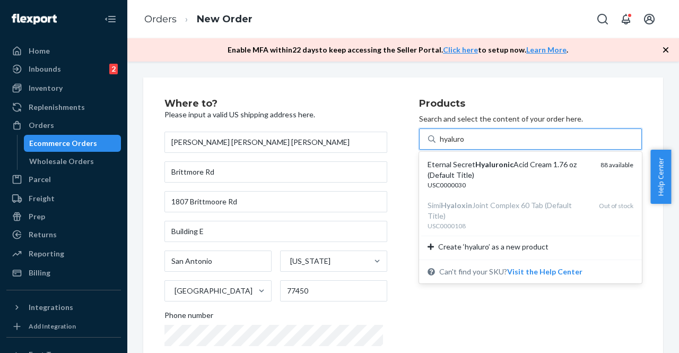  What do you see at coordinates (63, 143) in the screenshot?
I see `div: Ecommerce Orders` at bounding box center [63, 143].